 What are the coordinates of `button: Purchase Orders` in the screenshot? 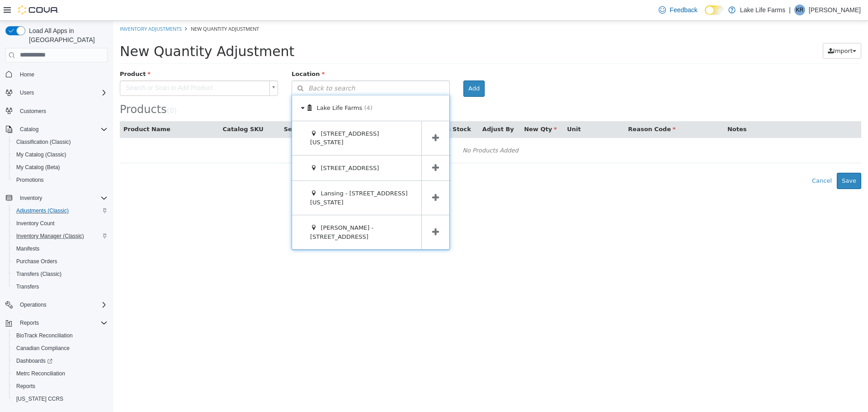 It's located at (60, 262).